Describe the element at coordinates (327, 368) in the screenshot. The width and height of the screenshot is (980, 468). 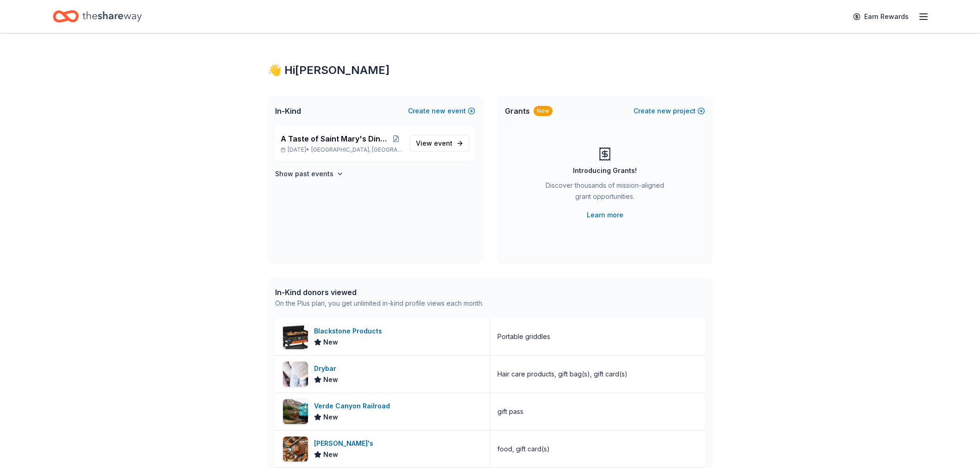
I see `div: Drybar` at that location.